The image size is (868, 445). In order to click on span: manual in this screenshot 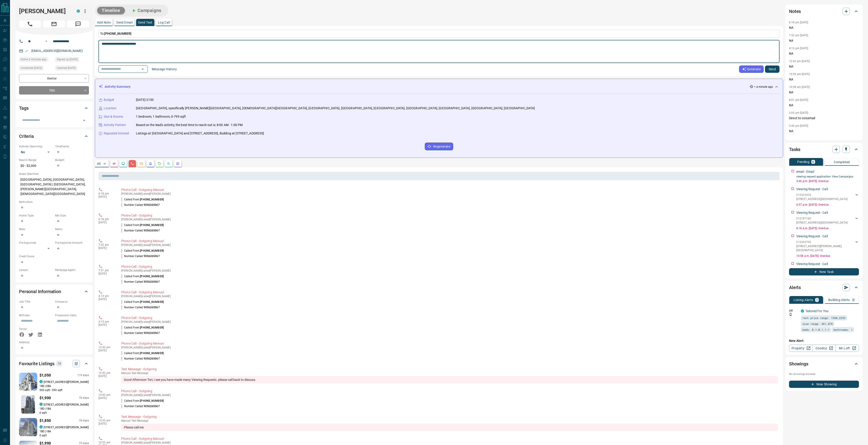, I will do `click(126, 421)`.